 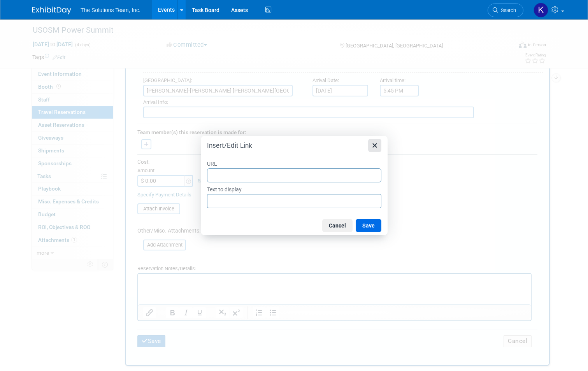 What do you see at coordinates (230, 146) in the screenshot?
I see `h1: Insert/Edit Link` at bounding box center [230, 146].